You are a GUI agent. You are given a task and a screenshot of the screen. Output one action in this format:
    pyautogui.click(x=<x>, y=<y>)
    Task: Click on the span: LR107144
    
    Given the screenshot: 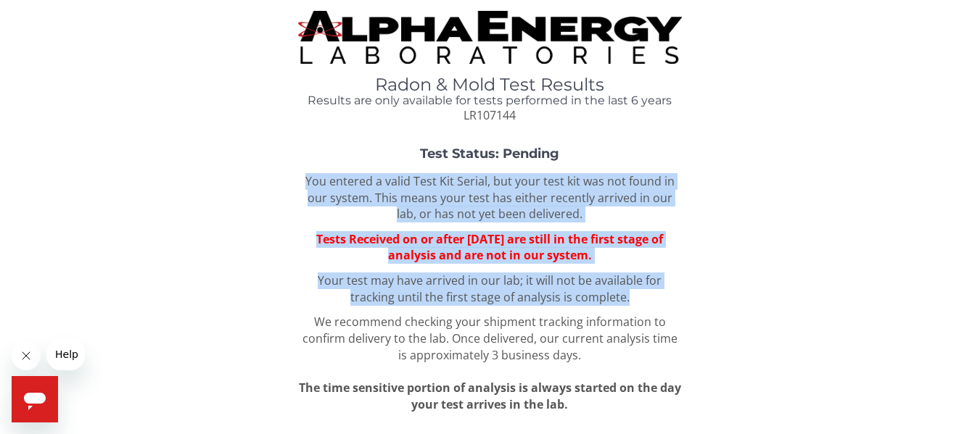 What is the action you would take?
    pyautogui.click(x=490, y=116)
    